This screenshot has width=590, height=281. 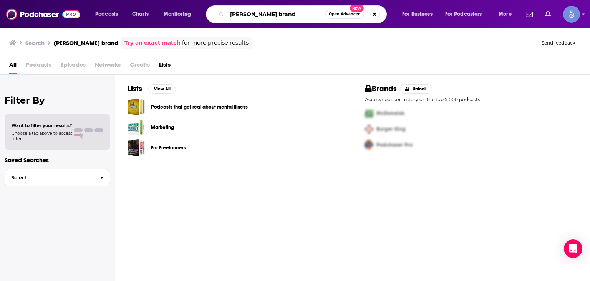 I want to click on span: Open Advanced, so click(x=345, y=14).